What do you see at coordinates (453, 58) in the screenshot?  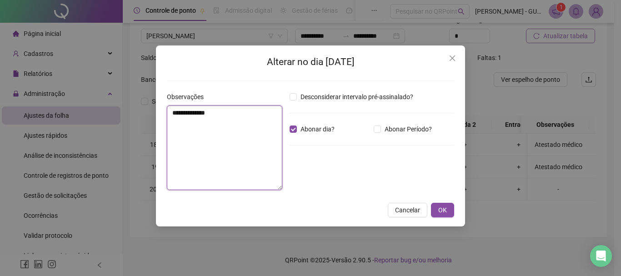 I see `span: close` at bounding box center [453, 58].